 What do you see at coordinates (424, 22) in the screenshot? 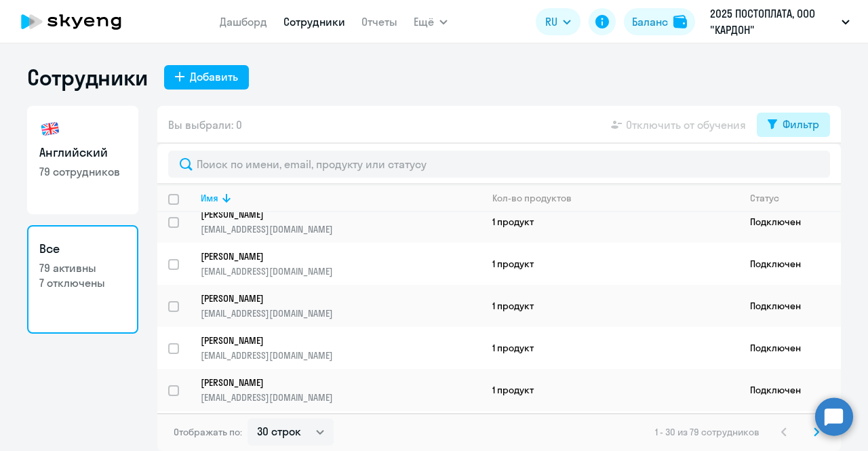
I see `span: Ещё` at bounding box center [424, 22].